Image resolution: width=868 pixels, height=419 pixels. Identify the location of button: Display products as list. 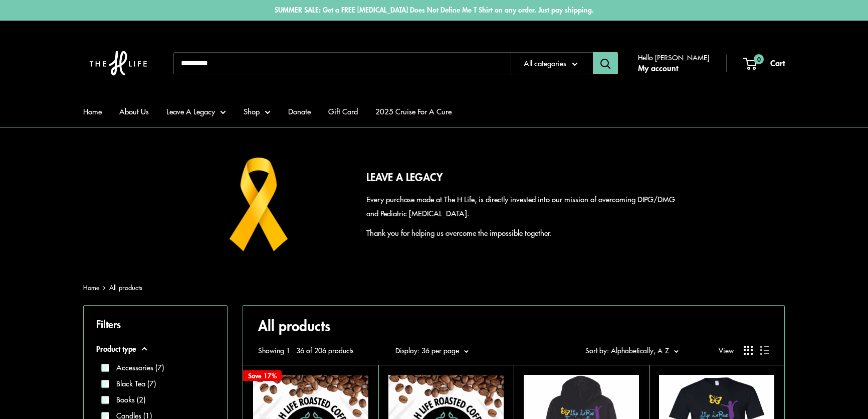
(764, 350).